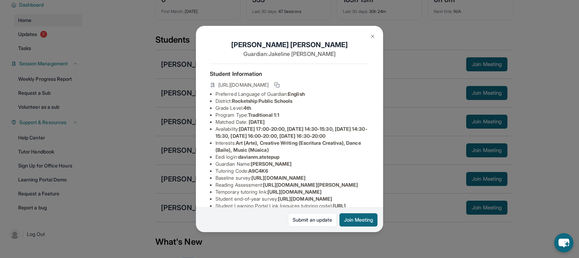 This screenshot has width=579, height=258. I want to click on span: davianm.atstepup, so click(259, 156).